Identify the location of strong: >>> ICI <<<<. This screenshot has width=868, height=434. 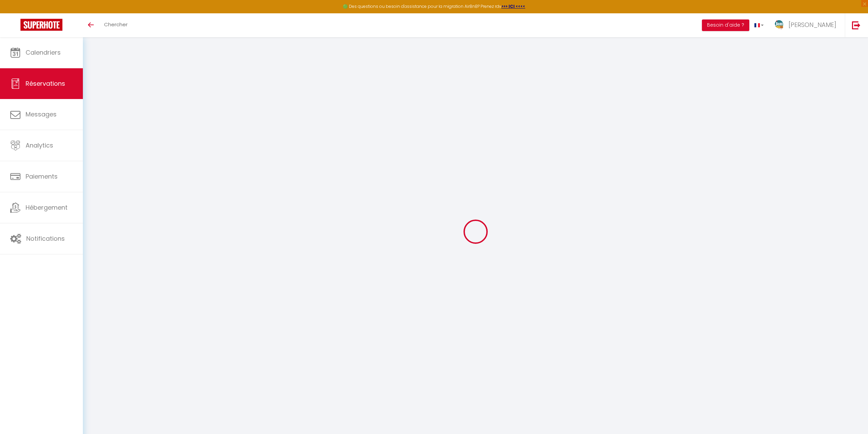
(514, 6).